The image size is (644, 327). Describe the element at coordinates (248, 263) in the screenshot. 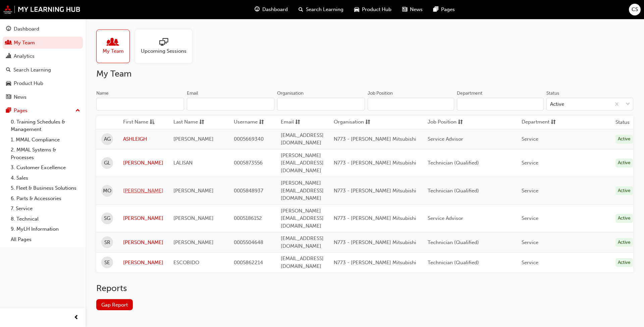

I see `span: 0005862214` at that location.